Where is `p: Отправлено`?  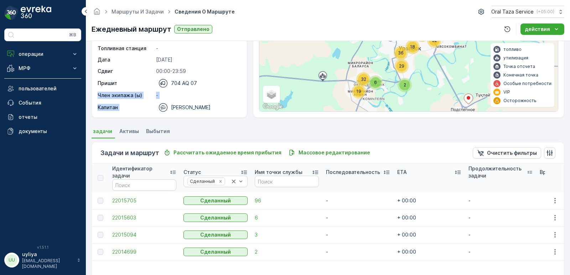 p: Отправлено is located at coordinates (193, 29).